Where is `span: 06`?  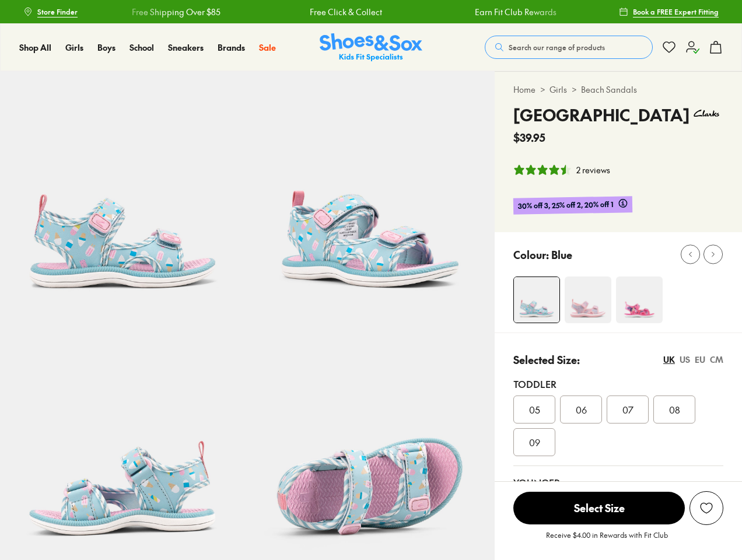 span: 06 is located at coordinates (581, 409).